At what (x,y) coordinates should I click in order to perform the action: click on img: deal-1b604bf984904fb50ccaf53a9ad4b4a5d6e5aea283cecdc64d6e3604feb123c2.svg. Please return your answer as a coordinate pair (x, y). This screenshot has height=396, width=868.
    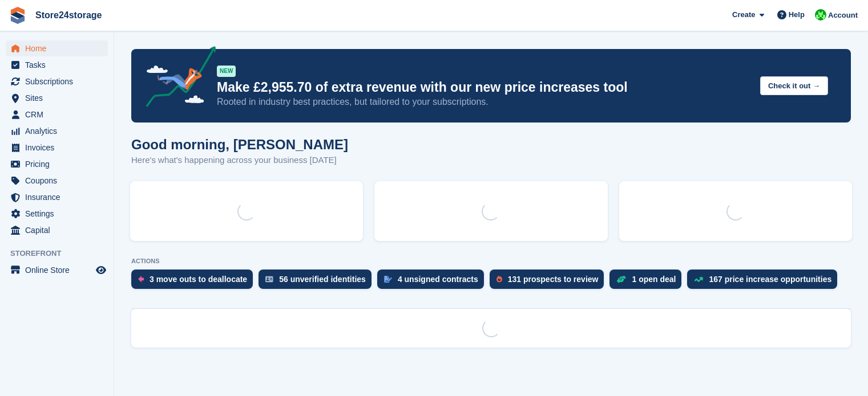
    Looking at the image, I should click on (621, 280).